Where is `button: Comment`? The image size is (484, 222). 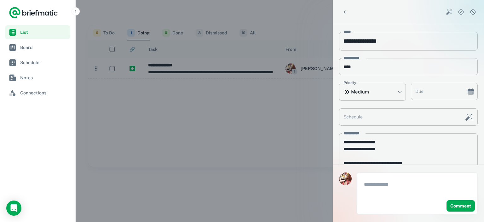 button: Comment is located at coordinates (461, 205).